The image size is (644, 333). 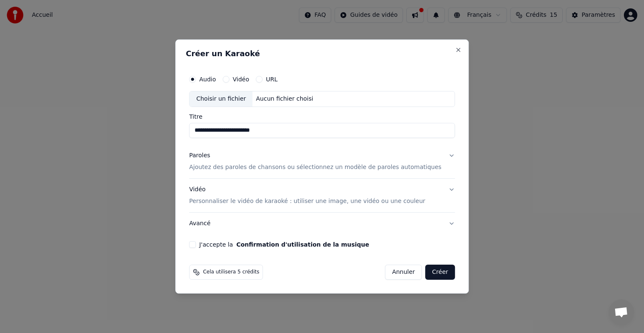 I want to click on button: VidéoPersonnaliser le vidéo de karaoké : utiliser une image, une vidéo ou une couleur, so click(x=322, y=196).